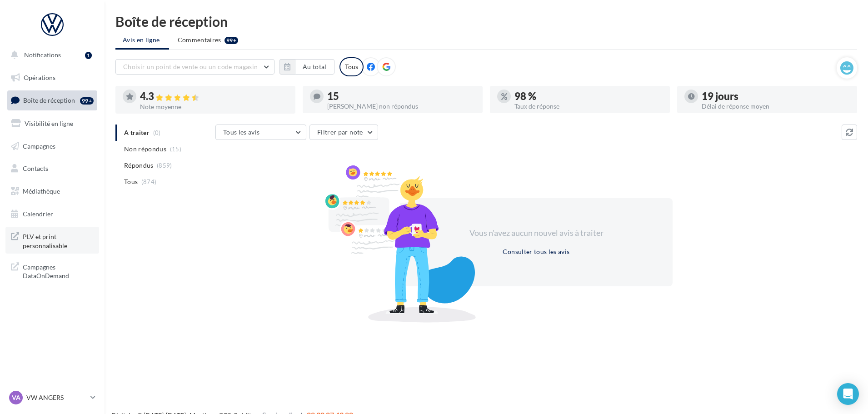 Image resolution: width=868 pixels, height=414 pixels. What do you see at coordinates (52, 100) in the screenshot?
I see `a: Boîte de réception99+` at bounding box center [52, 100].